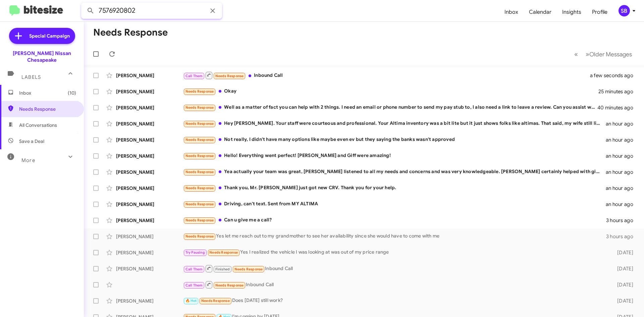 The height and width of the screenshot is (317, 644). Describe the element at coordinates (395, 220) in the screenshot. I see `div: Can u give me a call?` at that location.